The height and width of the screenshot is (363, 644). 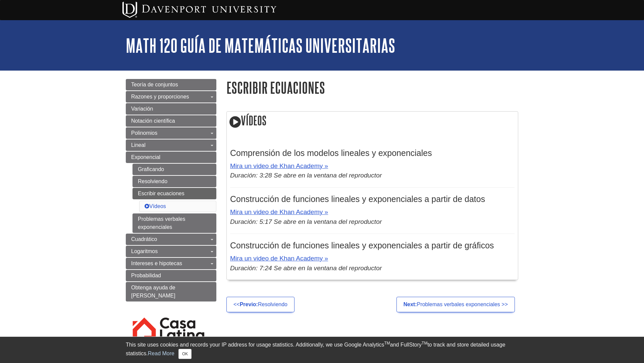 I want to click on strong: Previo:, so click(x=249, y=304).